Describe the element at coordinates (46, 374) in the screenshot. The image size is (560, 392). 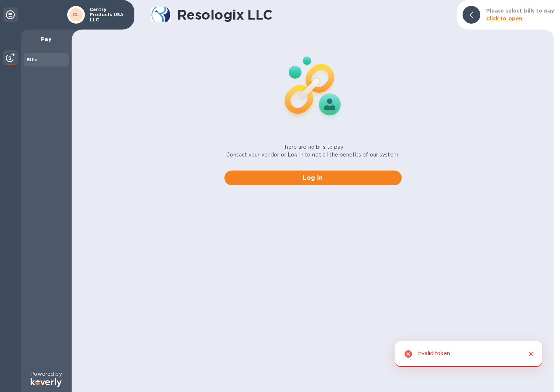
I see `p: Powered by` at that location.